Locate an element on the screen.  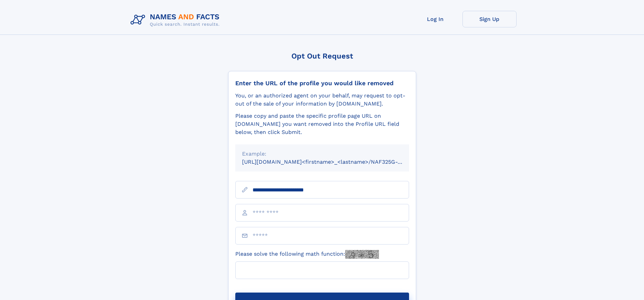
img: Logo Names and Facts is located at coordinates (176, 20).